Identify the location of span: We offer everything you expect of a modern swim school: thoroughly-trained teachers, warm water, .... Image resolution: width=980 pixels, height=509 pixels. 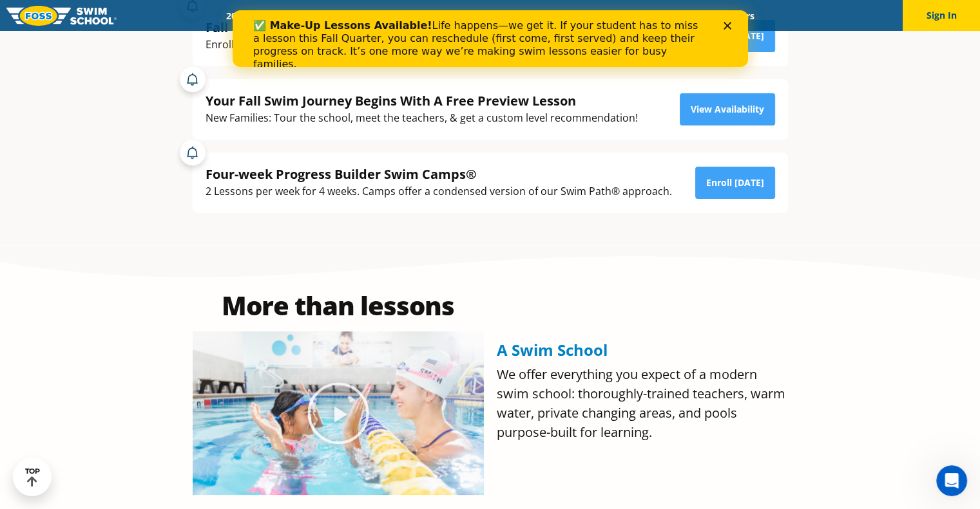
(641, 403).